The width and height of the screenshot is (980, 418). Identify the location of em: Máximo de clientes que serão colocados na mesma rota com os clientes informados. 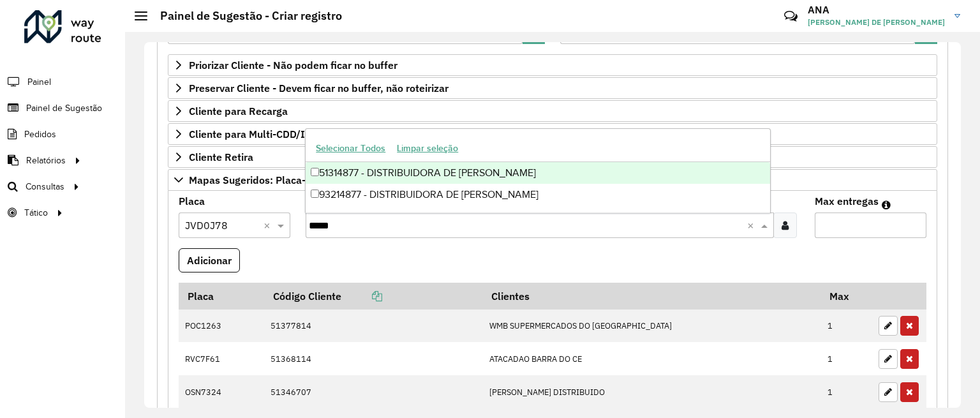
(886, 205).